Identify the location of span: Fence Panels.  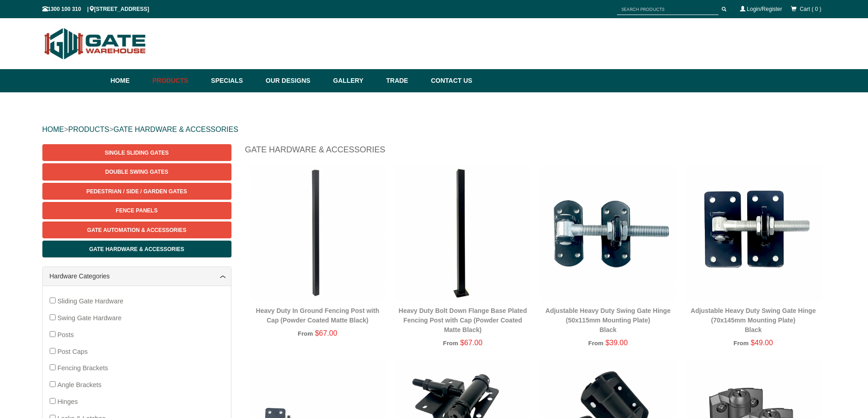
(137, 211).